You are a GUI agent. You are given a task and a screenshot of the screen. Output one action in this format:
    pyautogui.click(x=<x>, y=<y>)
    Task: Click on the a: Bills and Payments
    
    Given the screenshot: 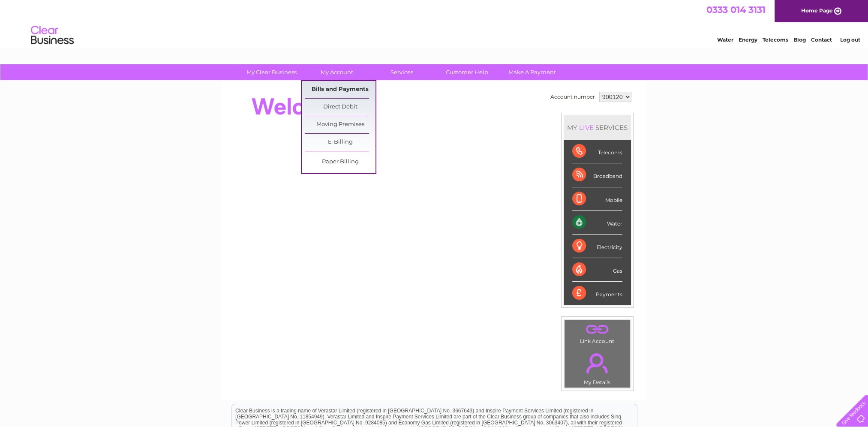 What is the action you would take?
    pyautogui.click(x=340, y=90)
    